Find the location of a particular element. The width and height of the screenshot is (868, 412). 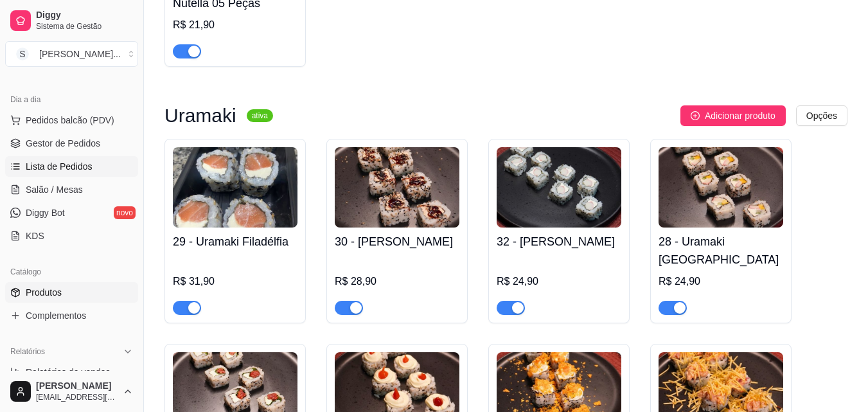

sup: ativa is located at coordinates (259, 116).